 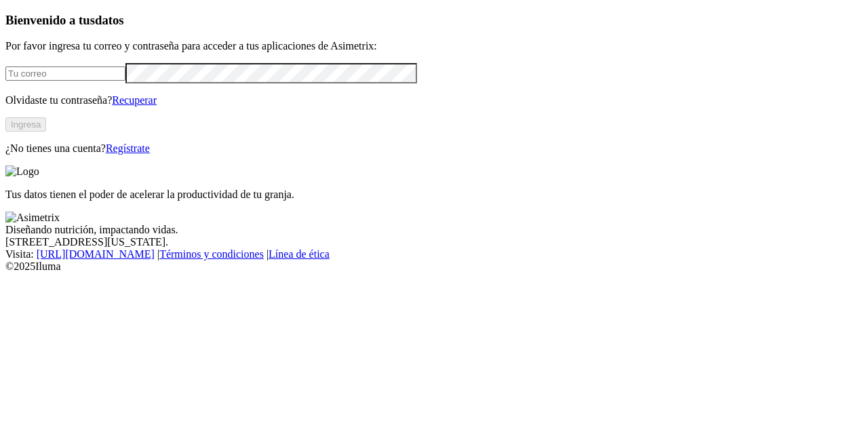 What do you see at coordinates (22, 171) in the screenshot?
I see `img: Logo` at bounding box center [22, 171].